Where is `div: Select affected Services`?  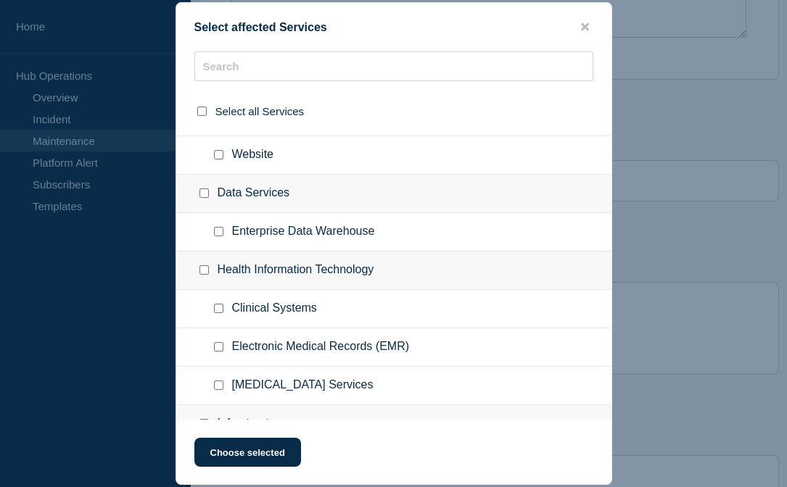 div: Select affected Services is located at coordinates (394, 27).